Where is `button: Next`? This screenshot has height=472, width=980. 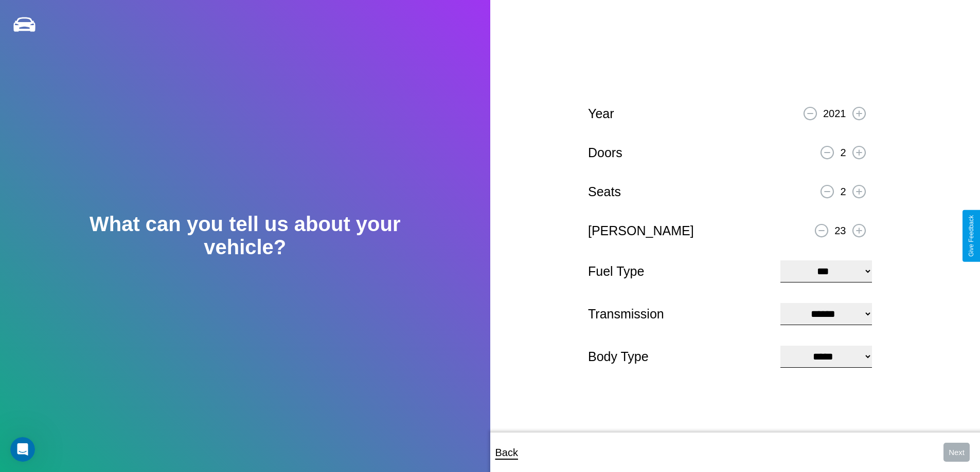
button: Next is located at coordinates (956, 452).